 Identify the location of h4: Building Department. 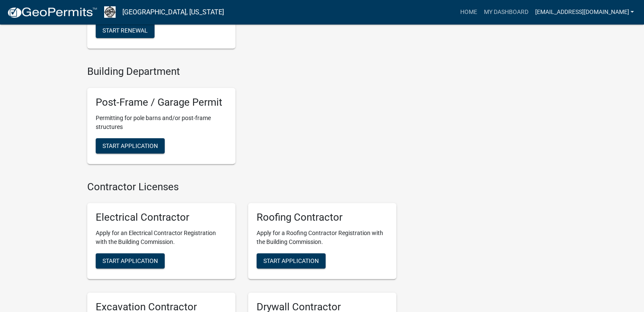
(242, 72).